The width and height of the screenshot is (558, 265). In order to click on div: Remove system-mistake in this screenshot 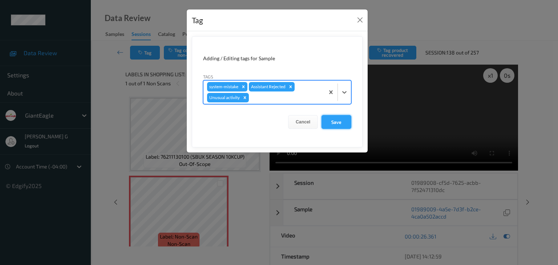, I will do `click(244, 87)`.